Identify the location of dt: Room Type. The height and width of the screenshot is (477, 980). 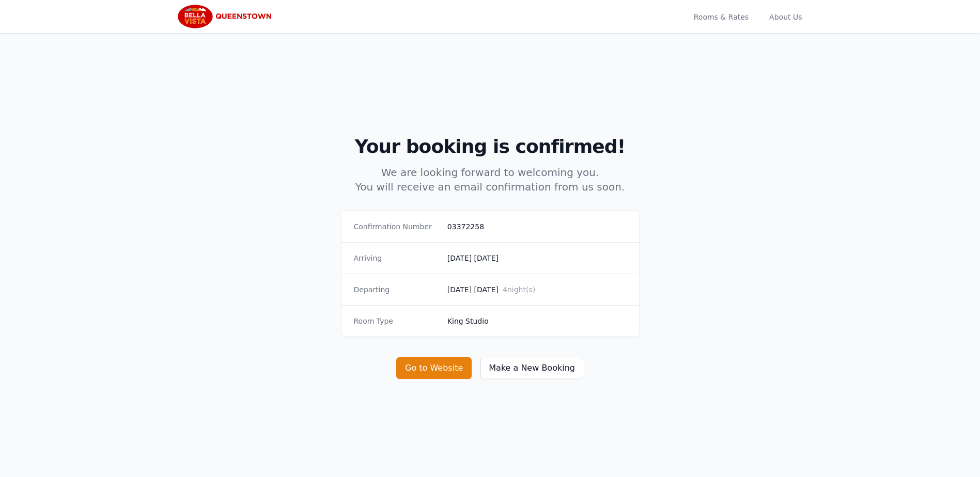
(396, 321).